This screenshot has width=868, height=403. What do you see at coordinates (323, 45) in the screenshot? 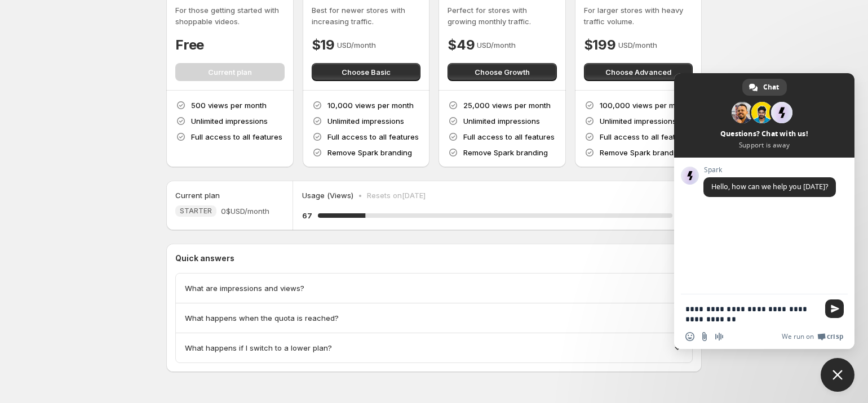
I see `h4: $19` at bounding box center [323, 45].